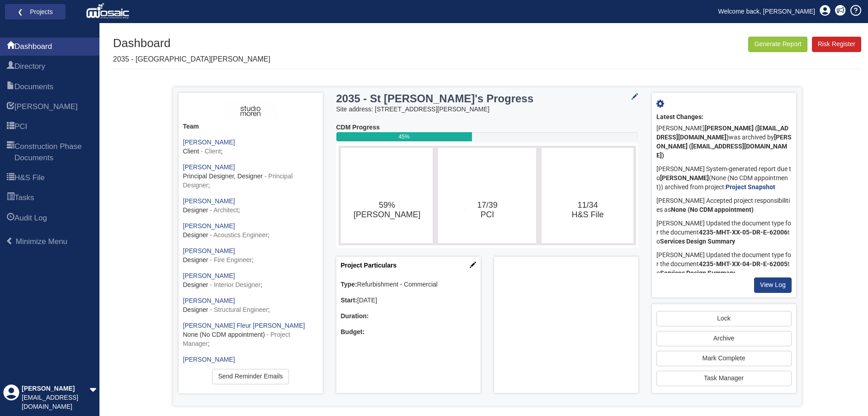  I want to click on a: Send Reminder Emails, so click(250, 377).